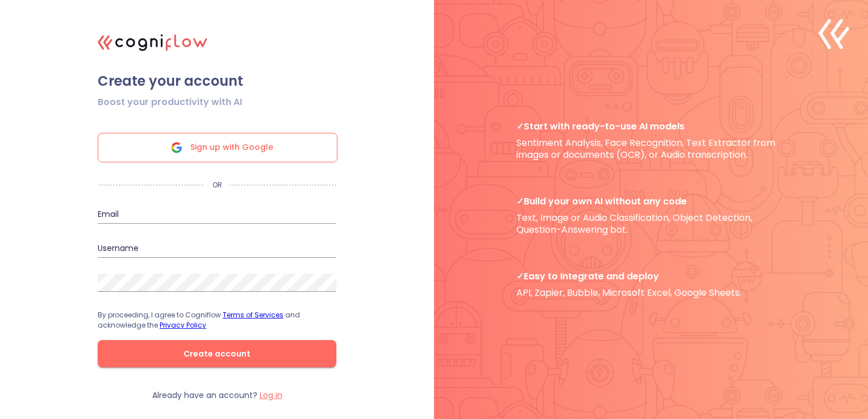  What do you see at coordinates (651, 140) in the screenshot?
I see `p: Sentiment Analysis, Face Recognition, Text Extractor from images or documents (OCR), or Audio tra...` at bounding box center [651, 140].